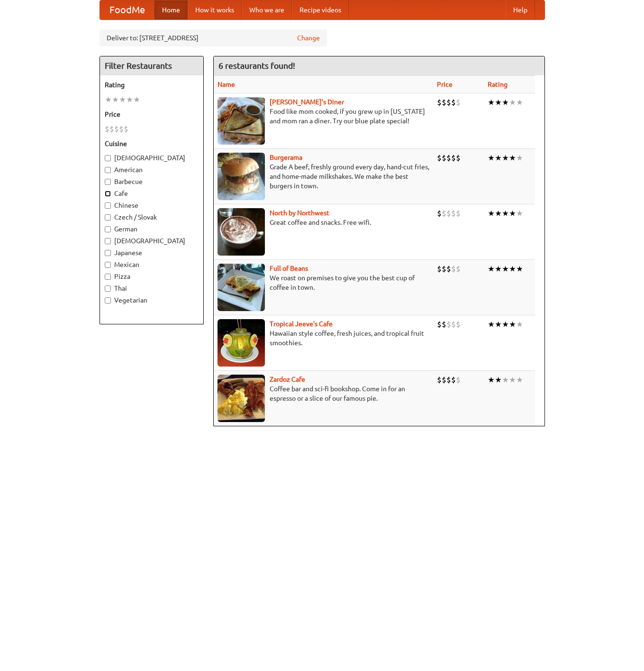 The height and width of the screenshot is (671, 644). What do you see at coordinates (226, 84) in the screenshot?
I see `a: Name` at bounding box center [226, 84].